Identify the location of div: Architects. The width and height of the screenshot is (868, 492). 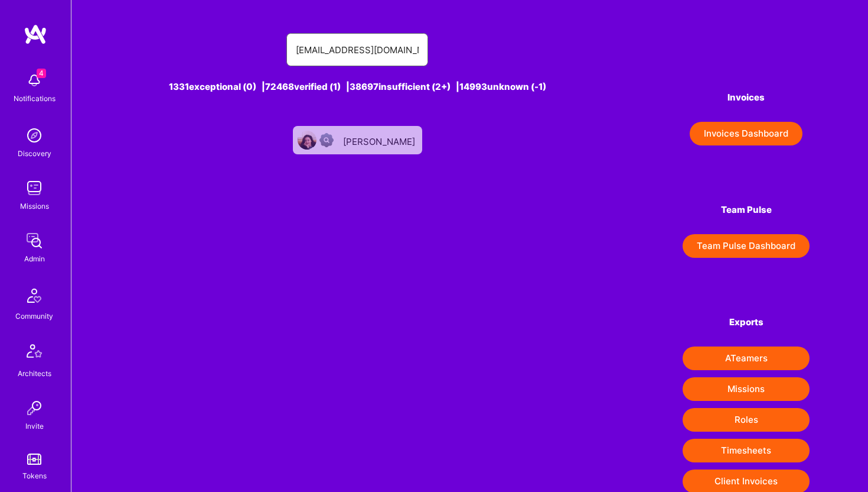
(34, 373).